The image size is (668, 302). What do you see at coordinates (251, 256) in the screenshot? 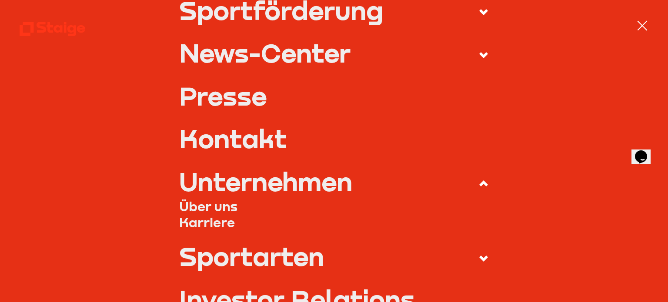
I see `div: Sportarten` at bounding box center [251, 256].